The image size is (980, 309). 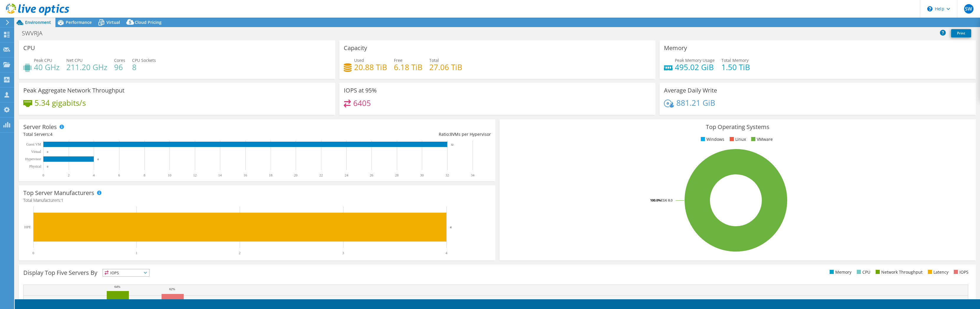 What do you see at coordinates (694, 67) in the screenshot?
I see `h4: 495.02 GiB` at bounding box center [694, 67].